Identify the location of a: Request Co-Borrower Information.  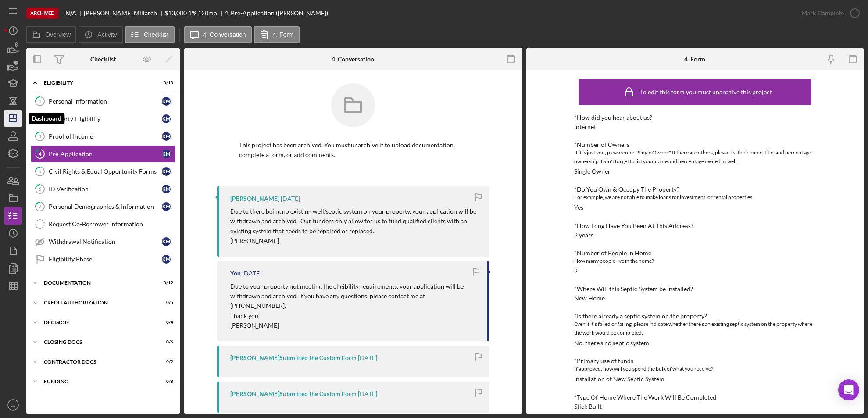
(103, 224).